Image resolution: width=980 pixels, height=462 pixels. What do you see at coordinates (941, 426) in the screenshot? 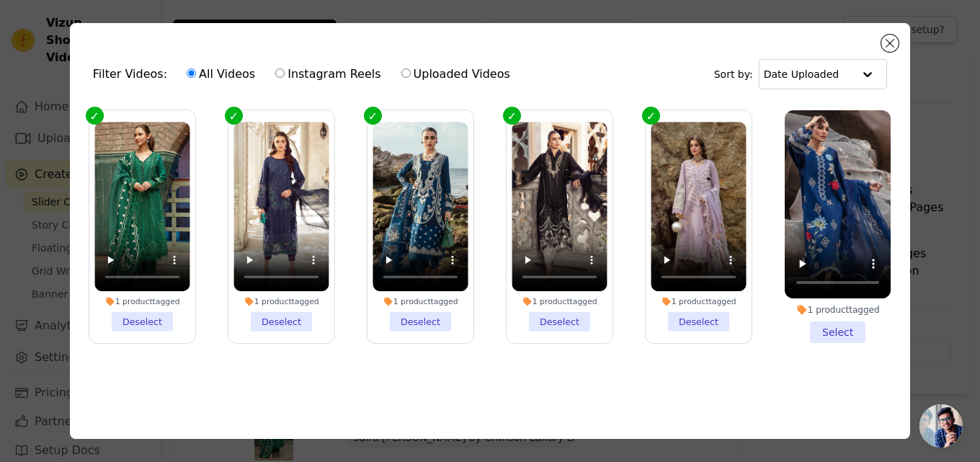
I see `a: Open chat` at bounding box center [941, 426].